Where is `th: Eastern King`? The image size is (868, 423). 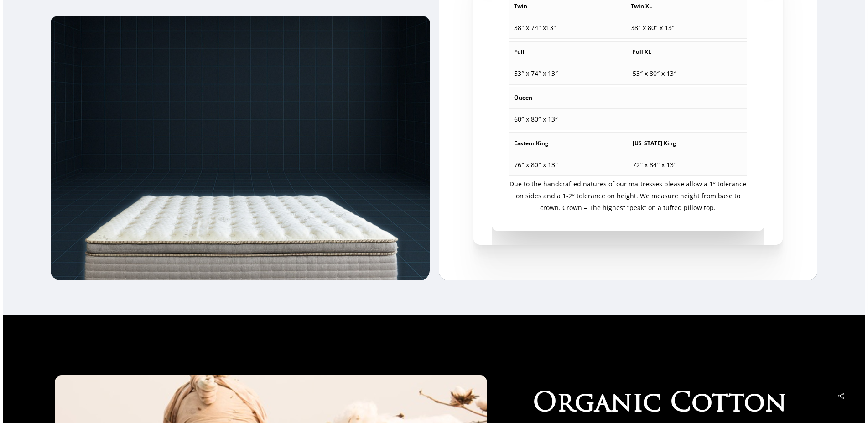 th: Eastern King is located at coordinates (569, 143).